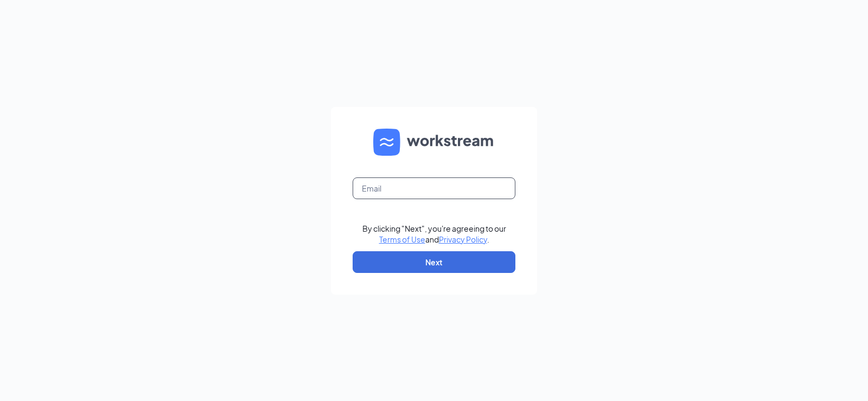  I want to click on button: Next, so click(434, 262).